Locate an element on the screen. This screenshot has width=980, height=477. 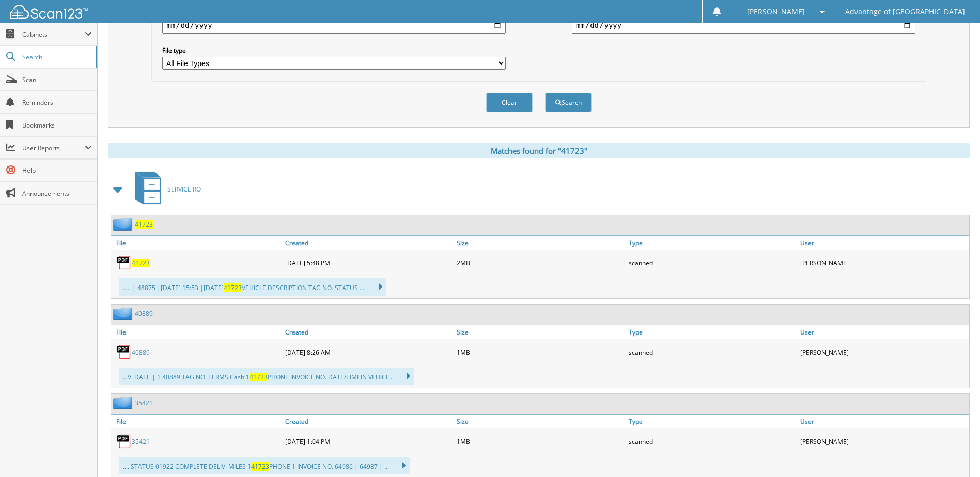
span: Cabinets is located at coordinates (54, 34).